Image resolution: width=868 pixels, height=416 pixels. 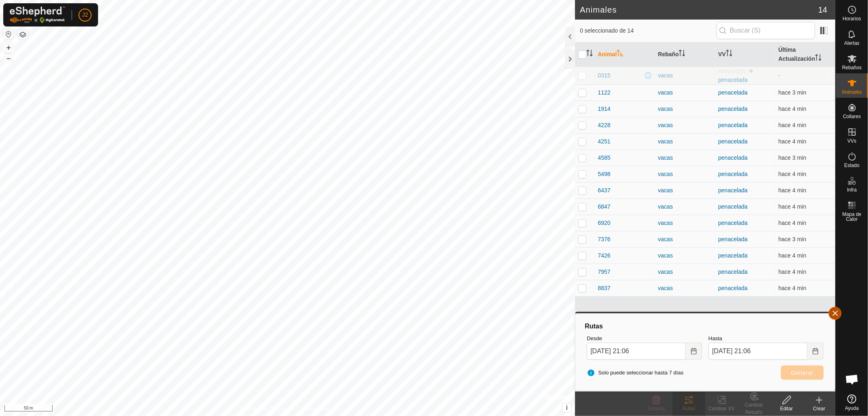 What do you see at coordinates (9, 34) in the screenshot?
I see `button: Restablecer Mapa` at bounding box center [9, 34].